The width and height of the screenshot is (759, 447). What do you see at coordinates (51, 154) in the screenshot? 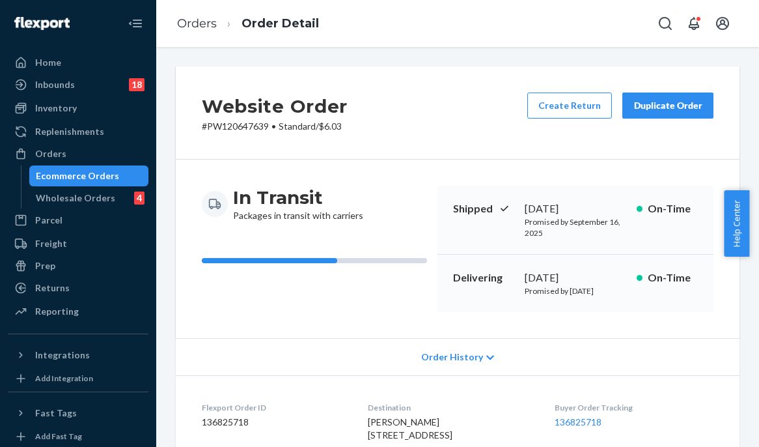
I see `div: Orders` at bounding box center [51, 154].